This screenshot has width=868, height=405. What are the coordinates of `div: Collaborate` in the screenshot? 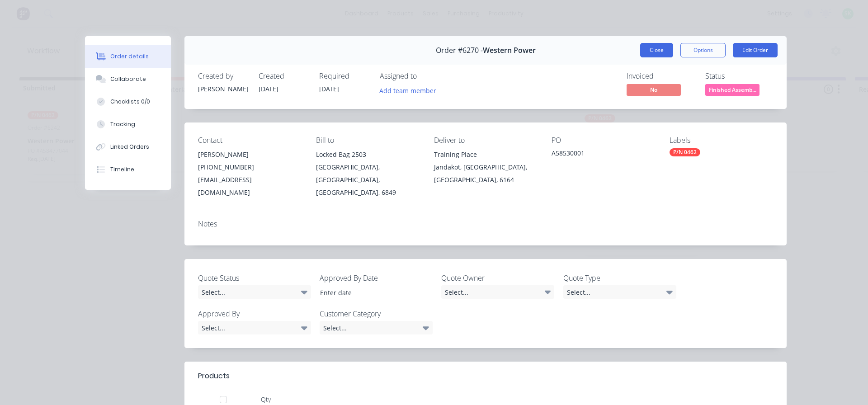 It's located at (128, 79).